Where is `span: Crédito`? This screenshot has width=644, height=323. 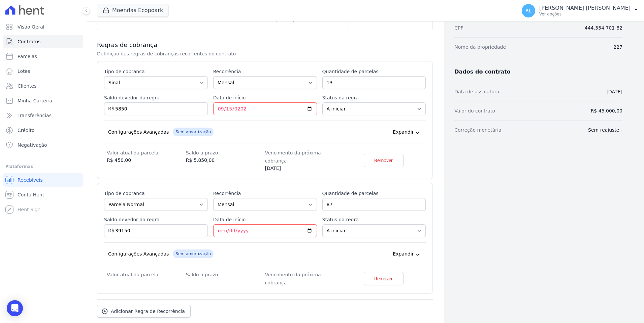
span: Crédito is located at coordinates (26, 131).